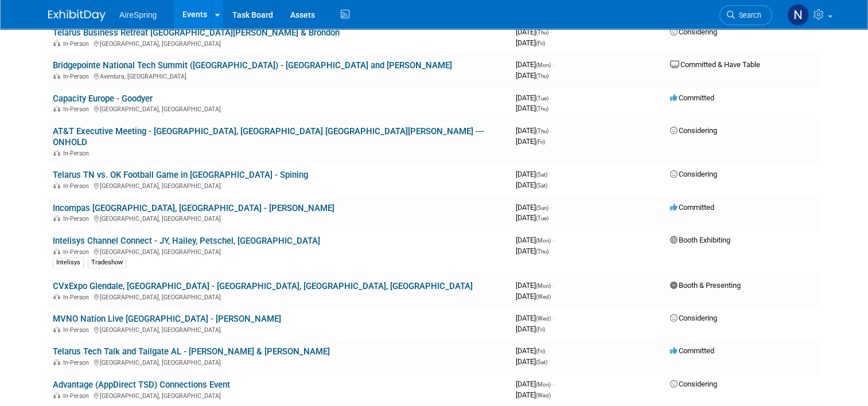 This screenshot has width=868, height=406. Describe the element at coordinates (77, 16) in the screenshot. I see `img: ExhibitDay` at that location.